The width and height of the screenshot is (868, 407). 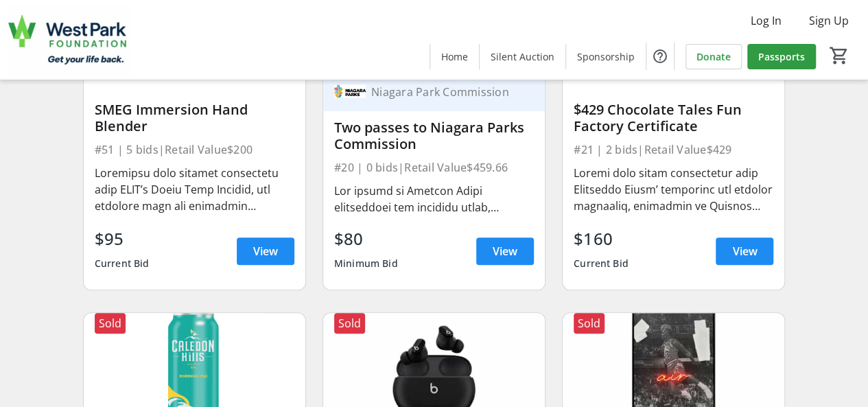 What do you see at coordinates (829, 20) in the screenshot?
I see `button: Sign Up` at bounding box center [829, 20].